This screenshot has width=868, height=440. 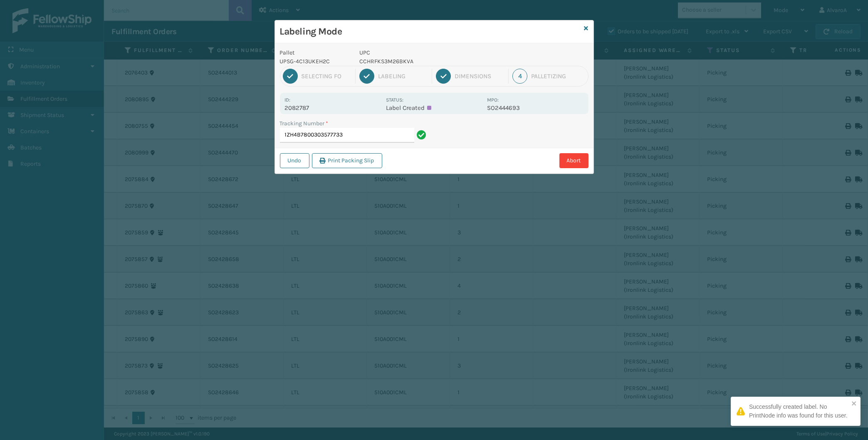 I want to click on label: Tracking Number, so click(x=304, y=123).